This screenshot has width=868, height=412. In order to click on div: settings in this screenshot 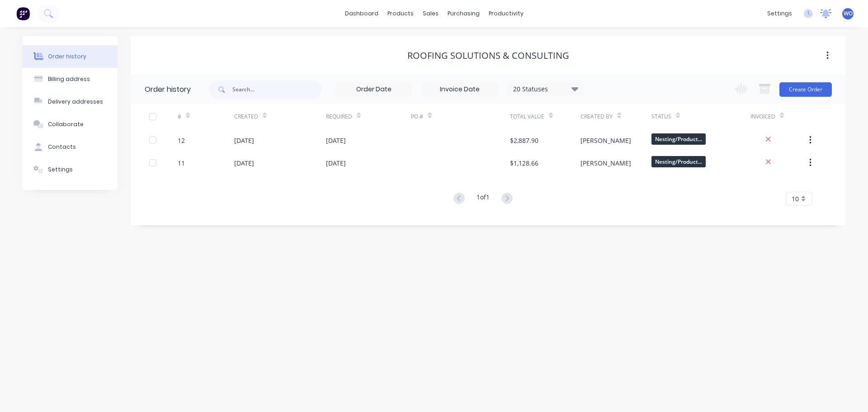, I will do `click(780, 14)`.